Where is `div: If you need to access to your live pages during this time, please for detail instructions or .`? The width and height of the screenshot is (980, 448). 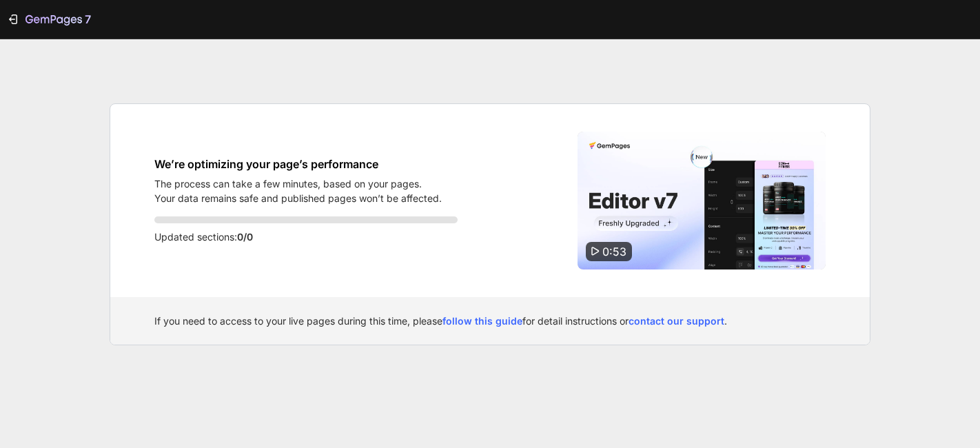 div: If you need to access to your live pages during this time, please for detail instructions or . is located at coordinates (490, 321).